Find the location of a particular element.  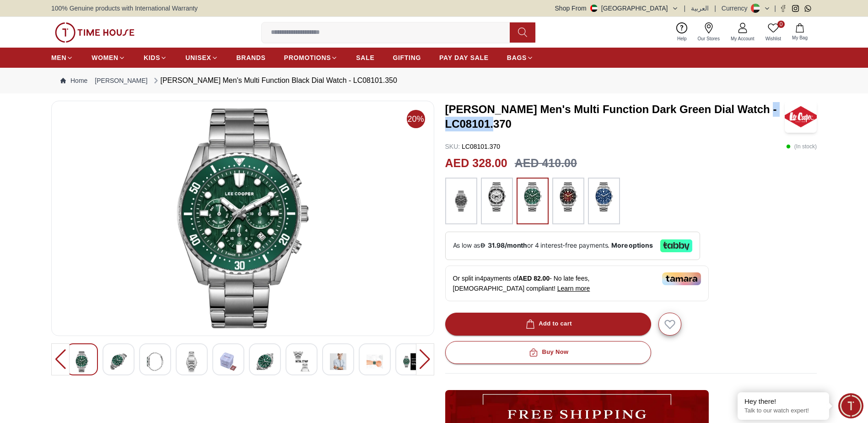

span: BRANDS is located at coordinates (251, 58).